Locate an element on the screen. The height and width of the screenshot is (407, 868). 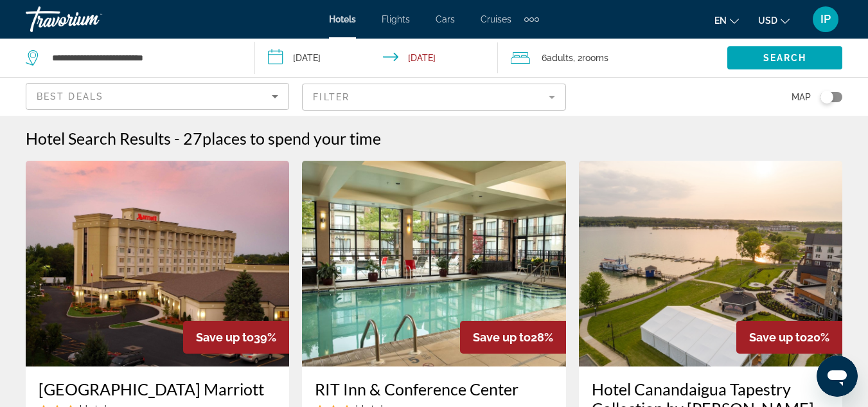
span: rooms is located at coordinates (595, 58).